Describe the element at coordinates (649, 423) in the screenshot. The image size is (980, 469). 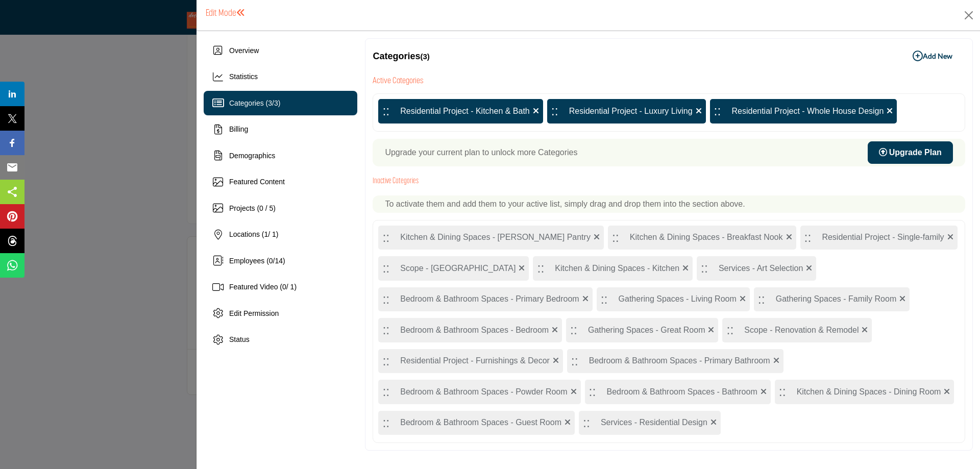
I see `div: Services - Residential Design` at that location.